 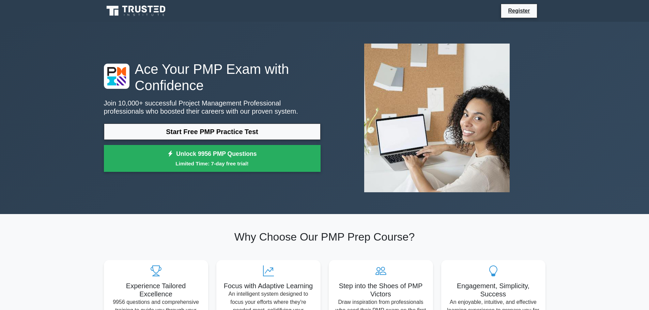 What do you see at coordinates (212, 77) in the screenshot?
I see `h1: Ace Your PMP Exam with Confidence` at bounding box center [212, 77].